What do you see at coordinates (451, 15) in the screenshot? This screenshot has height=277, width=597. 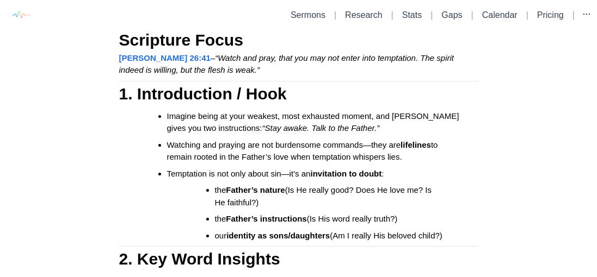 I see `a: Gaps` at bounding box center [451, 15].